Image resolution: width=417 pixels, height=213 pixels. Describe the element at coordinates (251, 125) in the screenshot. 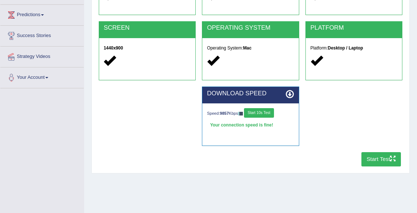

I see `div: Your connection speed is fine!` at that location.